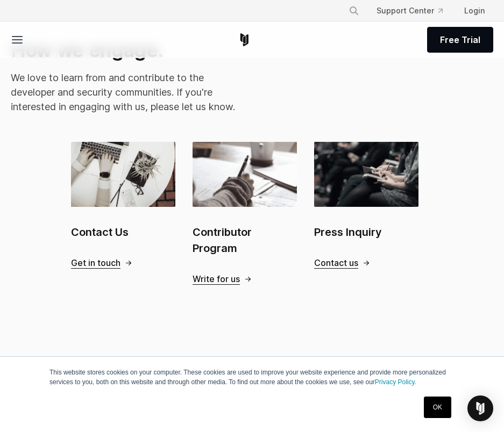 This screenshot has width=504, height=432. I want to click on a: Support Center, so click(409, 11).